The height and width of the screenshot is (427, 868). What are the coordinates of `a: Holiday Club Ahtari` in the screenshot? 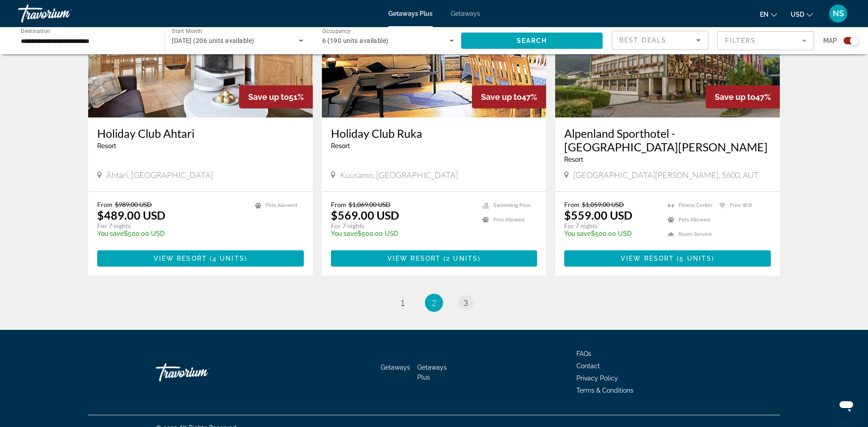 It's located at (200, 134).